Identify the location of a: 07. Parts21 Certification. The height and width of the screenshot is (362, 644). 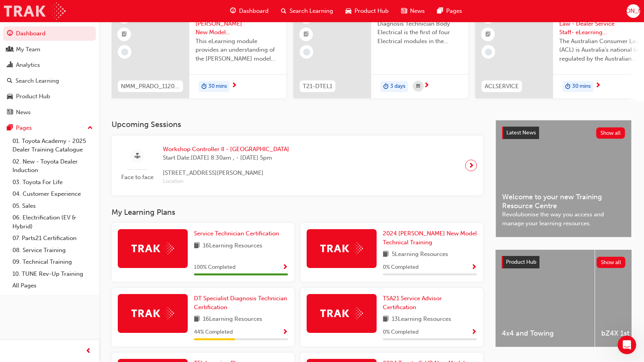
(53, 238).